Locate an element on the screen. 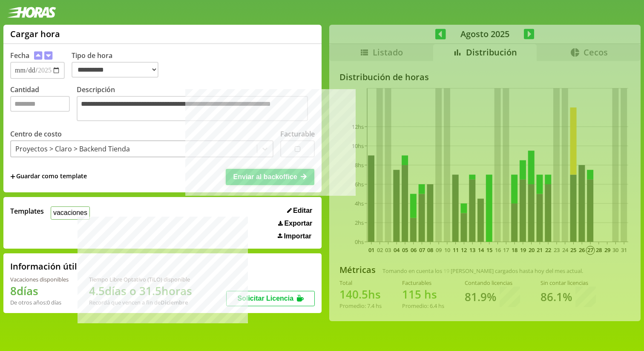  textarea: Descripción is located at coordinates (192, 108).